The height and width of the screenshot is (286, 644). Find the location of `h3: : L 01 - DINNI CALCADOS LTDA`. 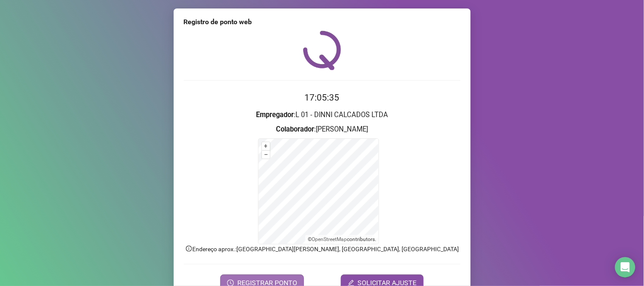

h3: : L 01 - DINNI CALCADOS LTDA is located at coordinates (322, 115).